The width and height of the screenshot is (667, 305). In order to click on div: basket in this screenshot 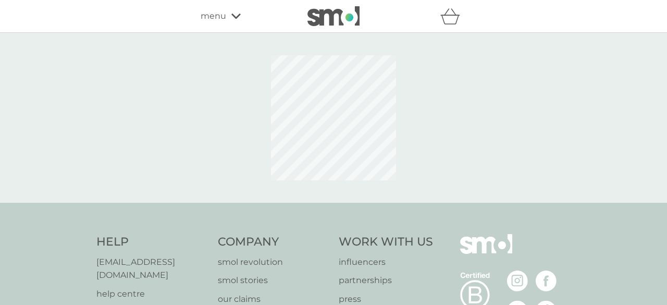, I will do `click(453, 16)`.